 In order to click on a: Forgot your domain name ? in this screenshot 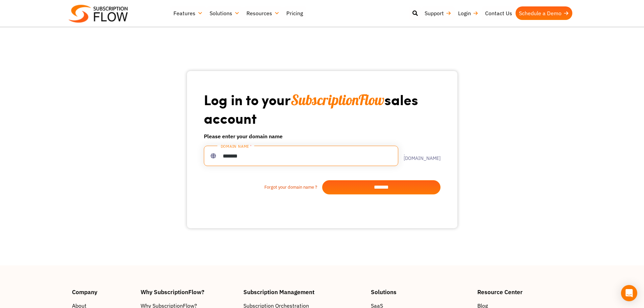, I will do `click(263, 187)`.